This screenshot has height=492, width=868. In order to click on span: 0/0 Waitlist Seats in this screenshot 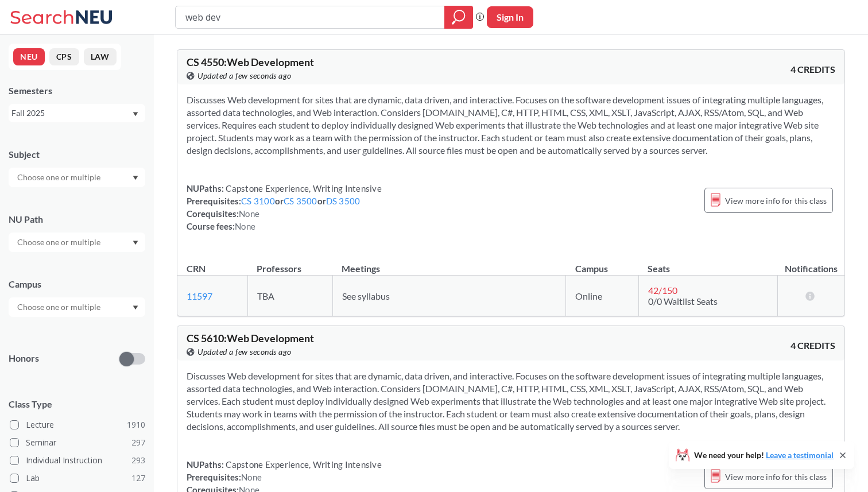, I will do `click(683, 301)`.